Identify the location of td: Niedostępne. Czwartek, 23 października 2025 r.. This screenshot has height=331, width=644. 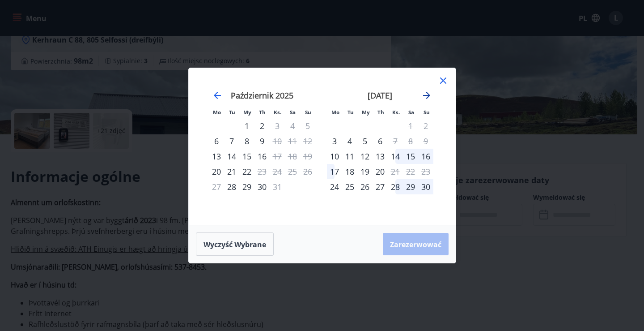
(262, 172).